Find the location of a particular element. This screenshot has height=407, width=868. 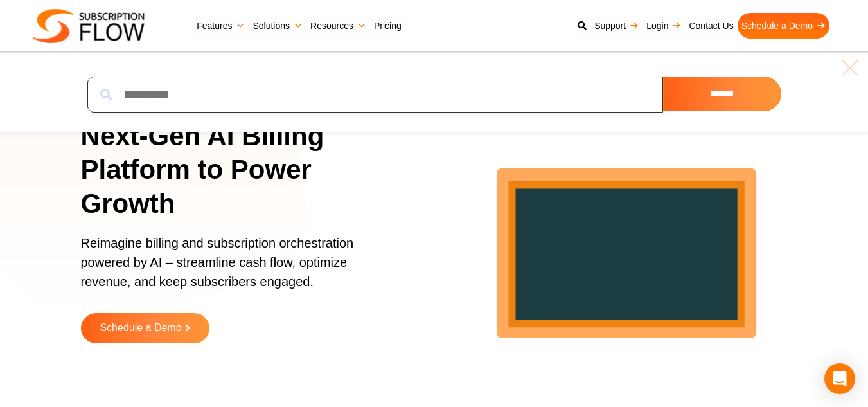

a: Login is located at coordinates (664, 26).